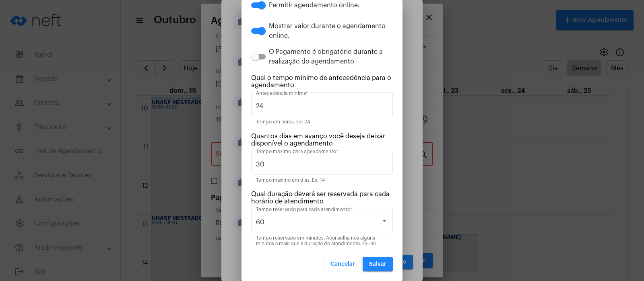 The width and height of the screenshot is (644, 281). What do you see at coordinates (378, 264) in the screenshot?
I see `button: Salvar` at bounding box center [378, 264].